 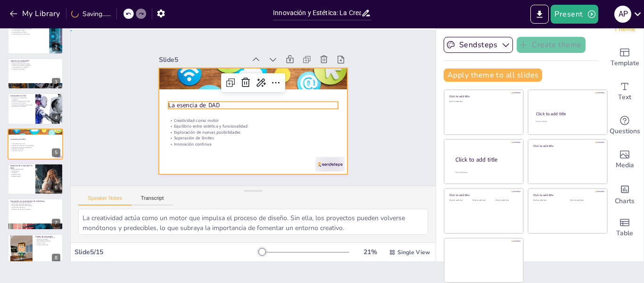 What do you see at coordinates (253, 143) in the screenshot?
I see `p: Innovación continua` at bounding box center [253, 143].